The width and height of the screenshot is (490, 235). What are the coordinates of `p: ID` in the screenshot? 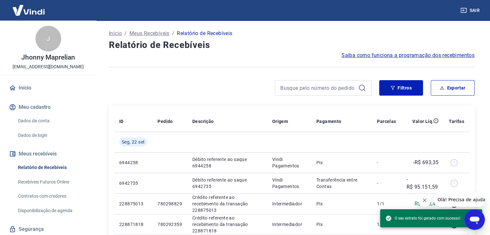 It's located at (121, 121).